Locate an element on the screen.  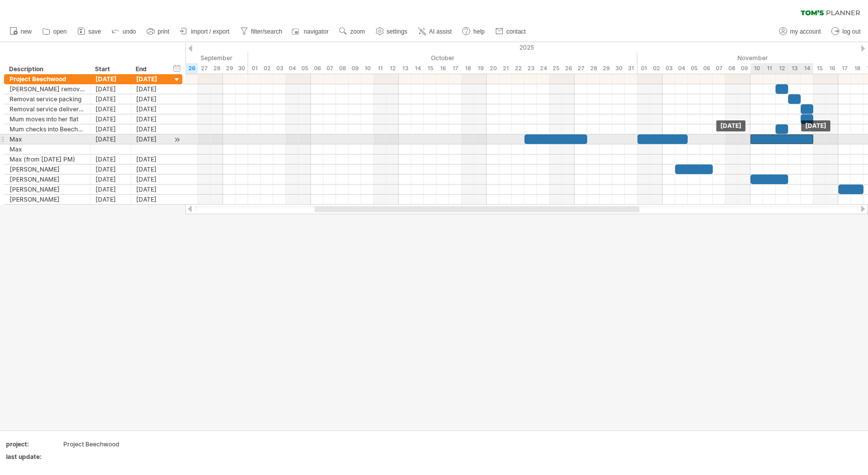
span: print is located at coordinates (163, 32).